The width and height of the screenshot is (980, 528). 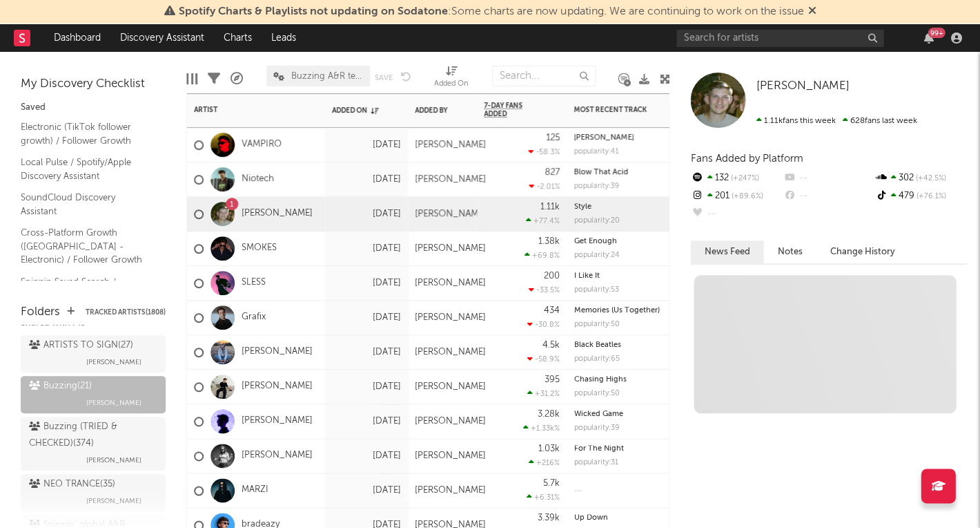 I want to click on div: Up Down, so click(x=636, y=517).